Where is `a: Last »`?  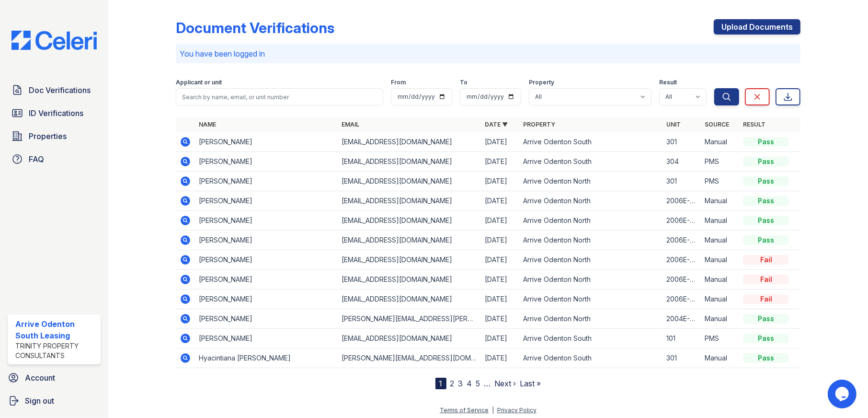
a: Last » is located at coordinates (531, 383).